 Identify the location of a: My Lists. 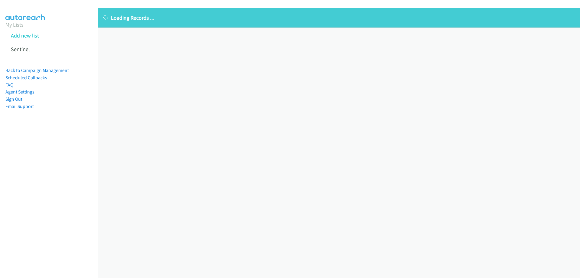
(15, 24).